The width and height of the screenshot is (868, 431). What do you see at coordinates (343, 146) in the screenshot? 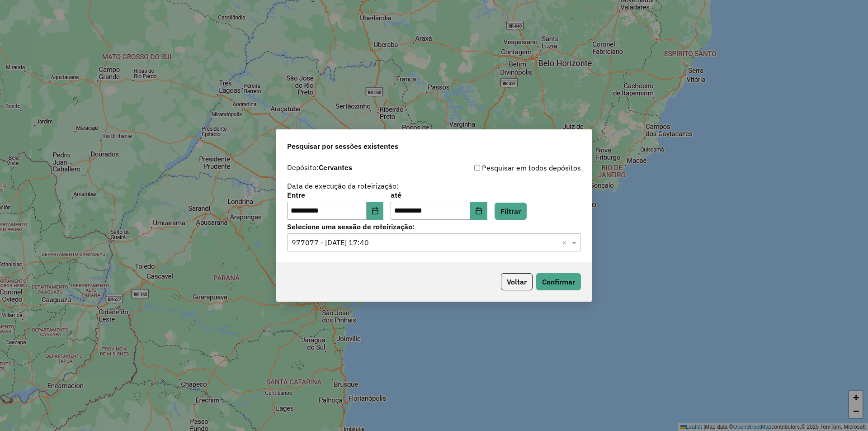
I see `span: Pesquisar por sessões existentes` at bounding box center [343, 146].